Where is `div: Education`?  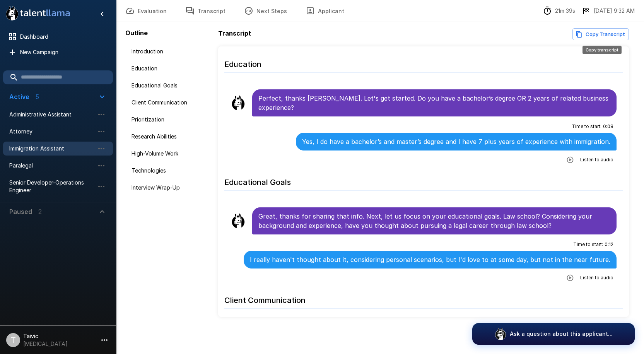 div: Education is located at coordinates (170, 68).